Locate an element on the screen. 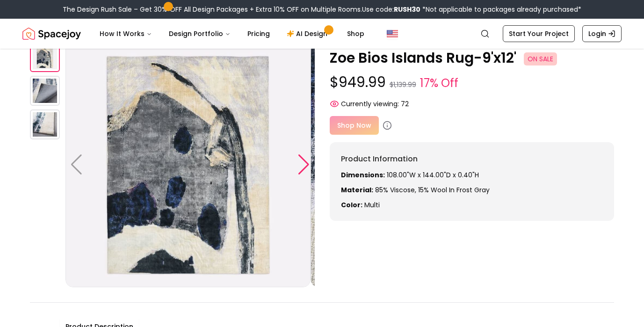  strong: Material: is located at coordinates (357, 190).